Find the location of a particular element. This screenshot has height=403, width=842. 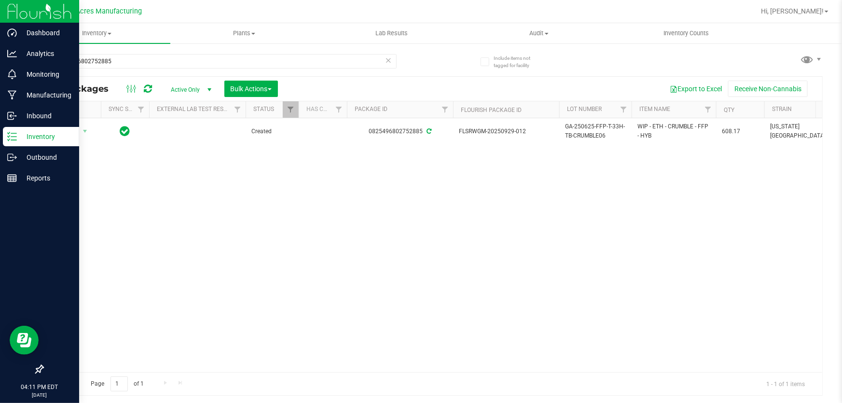

inline-svg: Reports is located at coordinates (12, 178).